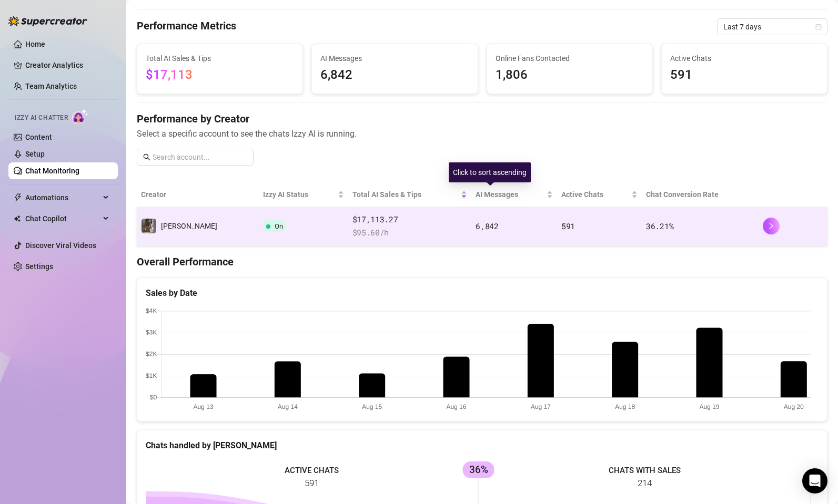 This screenshot has width=838, height=504. Describe the element at coordinates (409, 233) in the screenshot. I see `span: $ 95.60 /h` at that location.